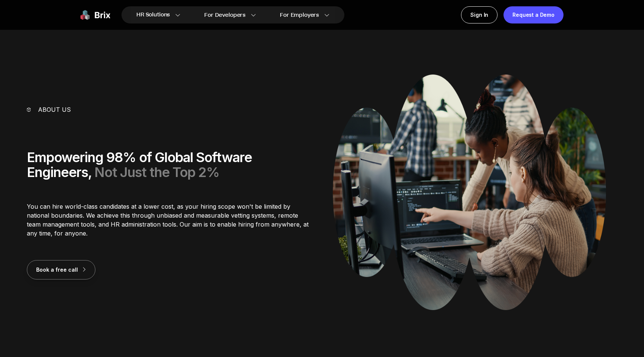 This screenshot has height=357, width=644. What do you see at coordinates (533, 15) in the screenshot?
I see `div: Request a Demo` at bounding box center [533, 15].